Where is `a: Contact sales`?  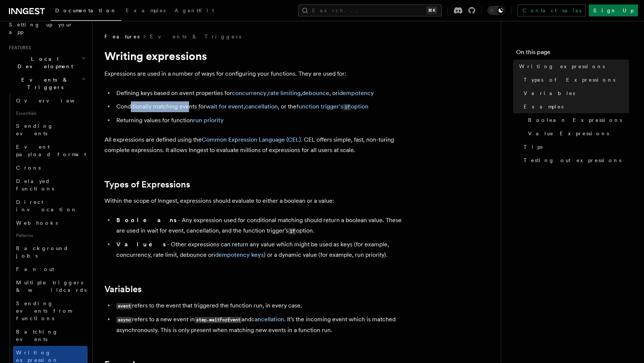 a: Contact sales is located at coordinates (551, 10).